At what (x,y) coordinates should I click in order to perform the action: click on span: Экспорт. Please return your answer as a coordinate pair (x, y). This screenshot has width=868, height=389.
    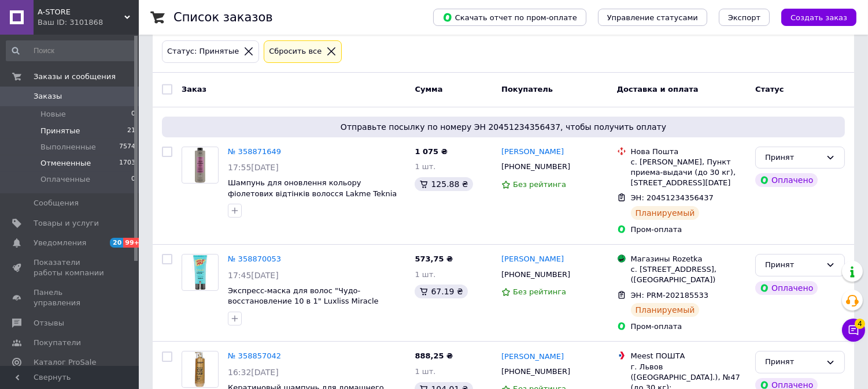
    Looking at the image, I should click on (744, 17).